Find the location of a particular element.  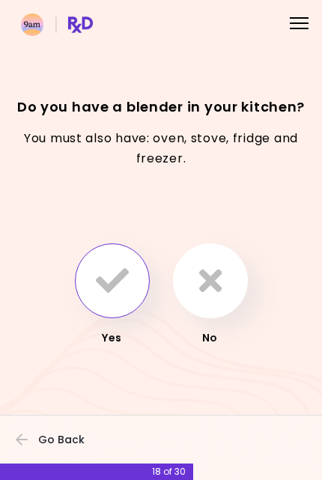

div: Yes is located at coordinates (112, 338).